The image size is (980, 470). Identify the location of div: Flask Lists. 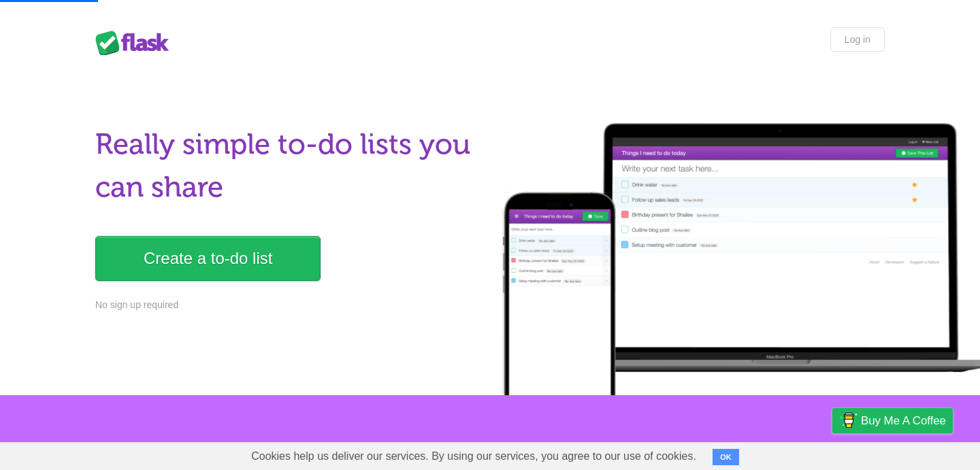
(136, 43).